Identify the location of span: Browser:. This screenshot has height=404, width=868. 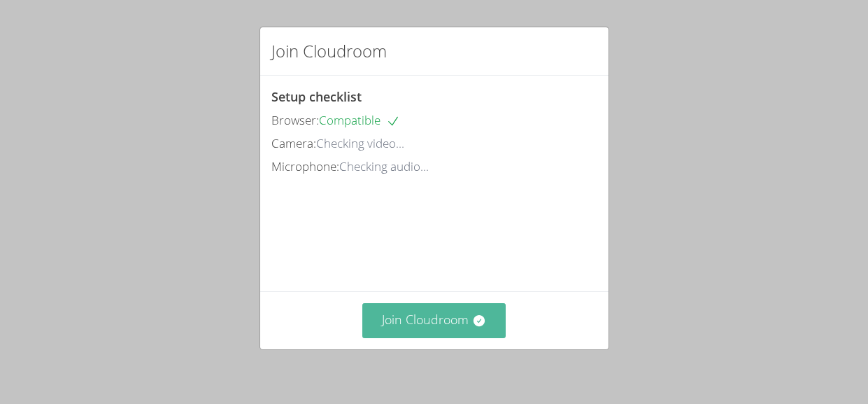
(295, 119).